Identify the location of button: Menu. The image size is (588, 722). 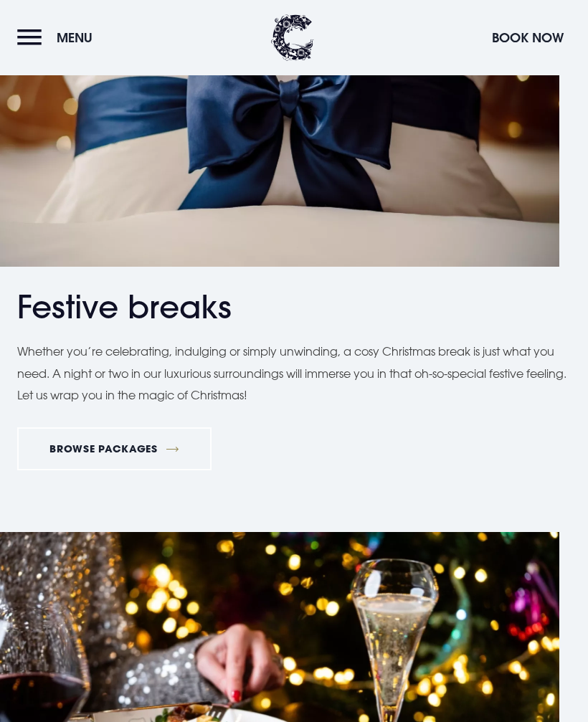
(58, 37).